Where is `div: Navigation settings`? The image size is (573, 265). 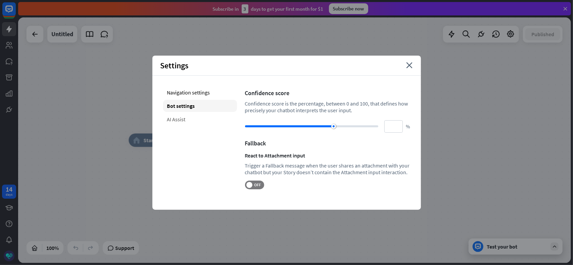 div: Navigation settings is located at coordinates (200, 93).